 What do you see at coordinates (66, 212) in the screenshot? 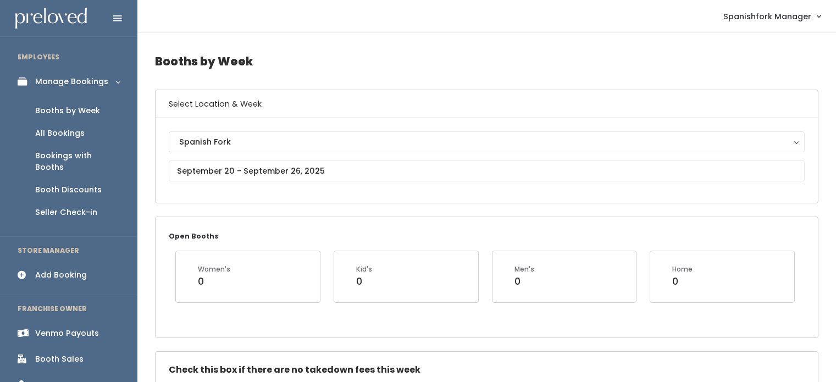
I see `div: Seller Check-in` at bounding box center [66, 212].